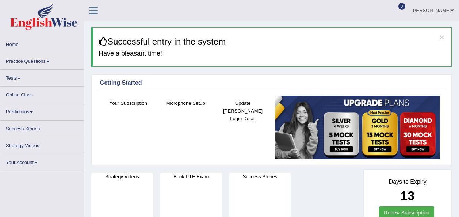  Describe the element at coordinates (42, 161) in the screenshot. I see `a: Your Account` at that location.